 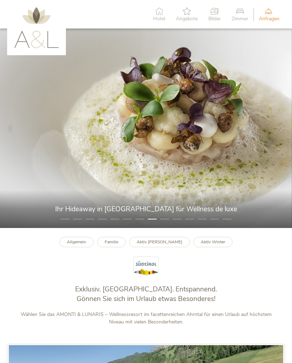 What do you see at coordinates (146, 299) in the screenshot?
I see `span: Gönnen Sie sich im Urlaub etwas Besonderes!` at bounding box center [146, 299].